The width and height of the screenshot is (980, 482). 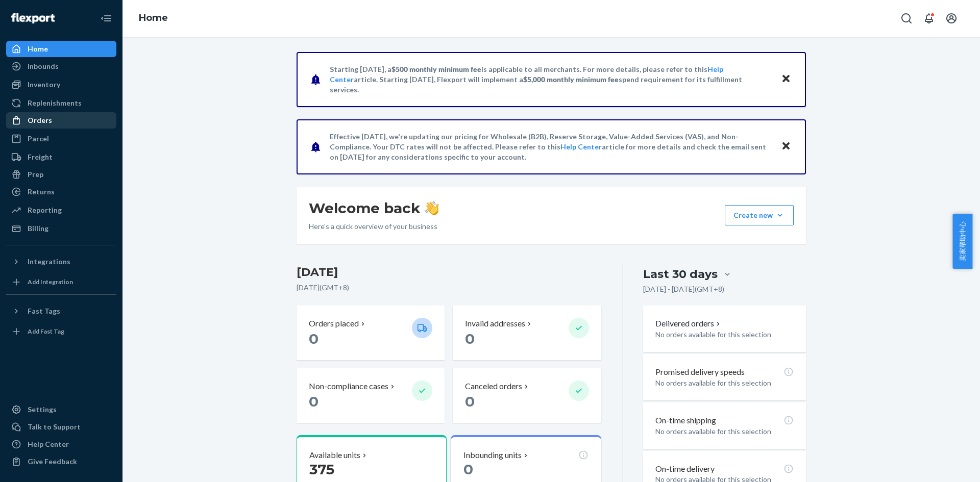 I want to click on a: Settings, so click(x=61, y=409).